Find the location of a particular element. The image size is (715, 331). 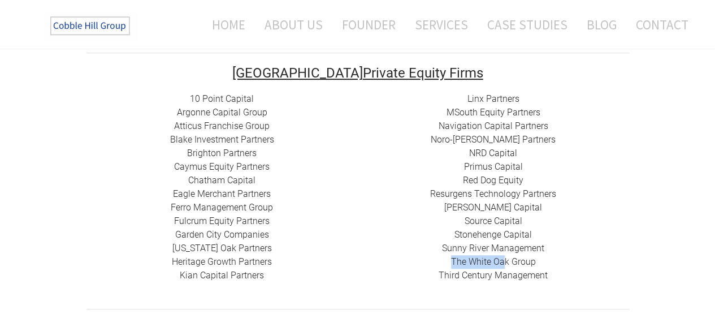

a: Brighton Partners is located at coordinates (221, 153).